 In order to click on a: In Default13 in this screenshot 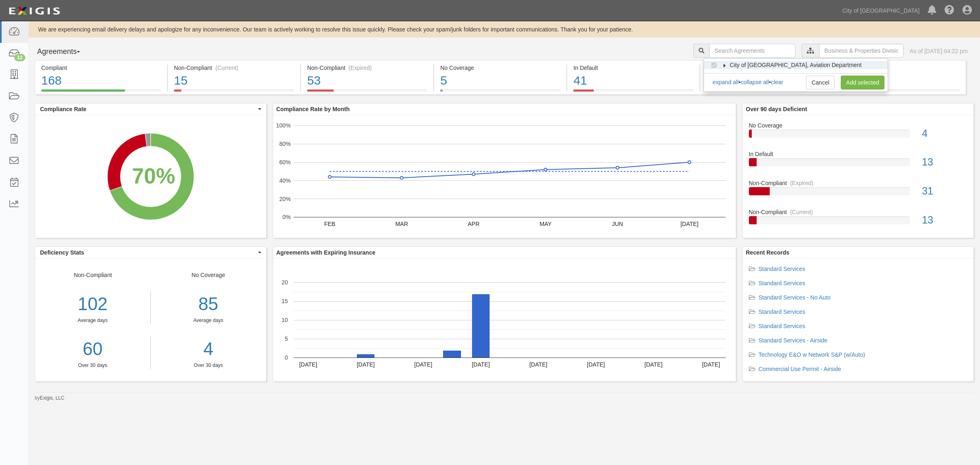, I will do `click(858, 164)`.